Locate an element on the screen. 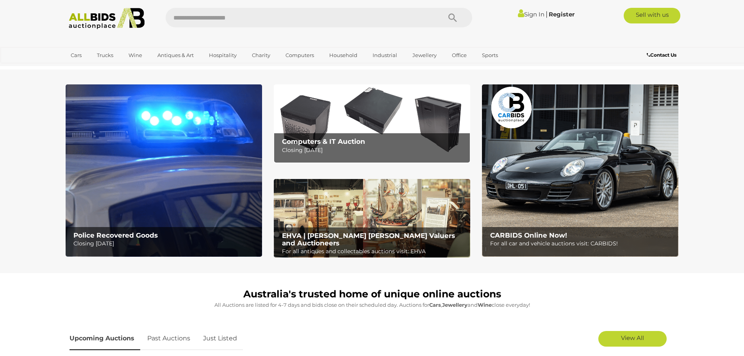 The height and width of the screenshot is (356, 744). a: View All is located at coordinates (632, 339).